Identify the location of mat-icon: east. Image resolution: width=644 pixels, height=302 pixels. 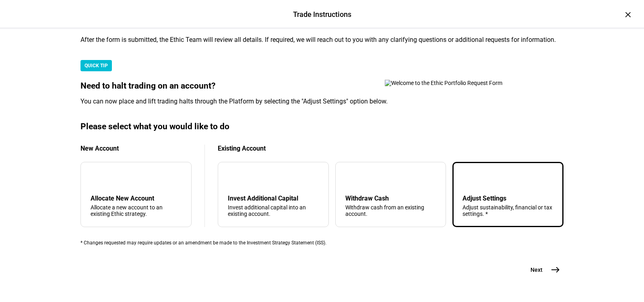
(556, 270).